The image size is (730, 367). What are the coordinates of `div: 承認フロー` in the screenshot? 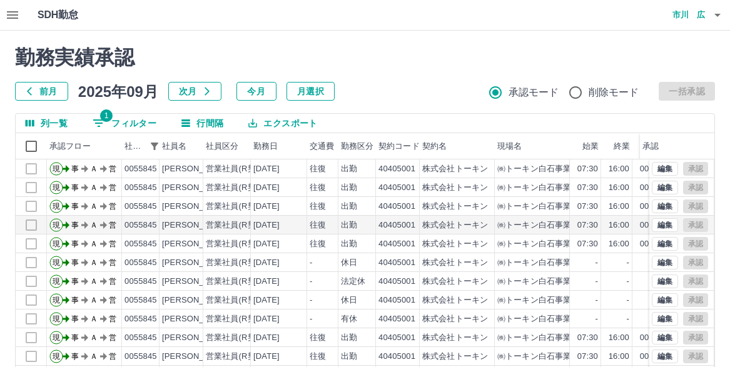 It's located at (70, 146).